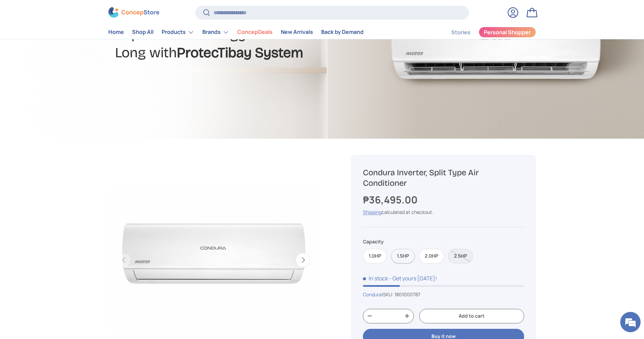 Image resolution: width=644 pixels, height=339 pixels. I want to click on img: ConcepStore, so click(134, 13).